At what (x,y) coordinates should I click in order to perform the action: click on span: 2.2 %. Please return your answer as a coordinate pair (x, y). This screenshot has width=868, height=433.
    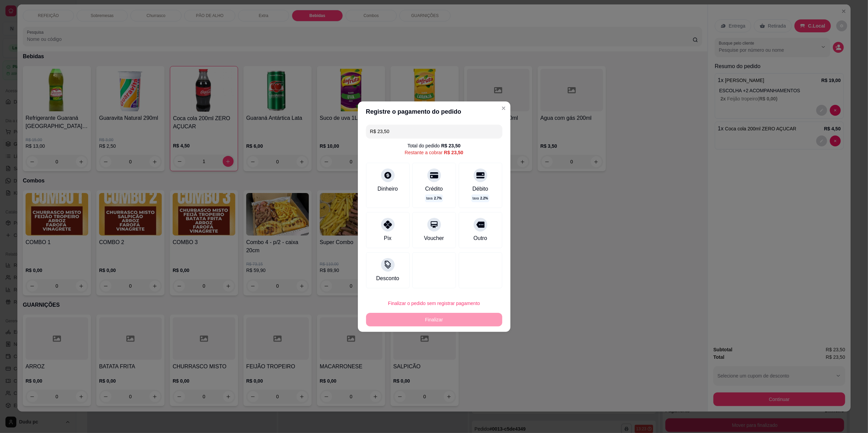
    Looking at the image, I should click on (484, 198).